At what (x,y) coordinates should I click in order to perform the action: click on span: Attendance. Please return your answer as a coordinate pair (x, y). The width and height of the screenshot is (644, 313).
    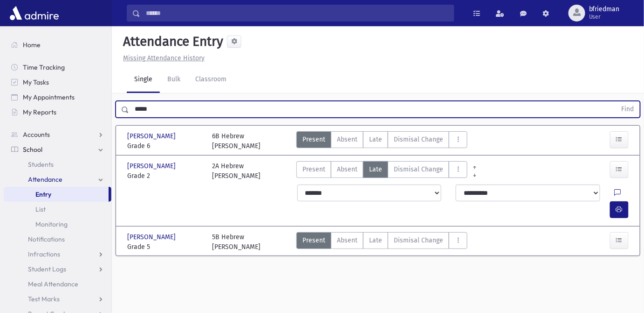
    Looking at the image, I should click on (45, 179).